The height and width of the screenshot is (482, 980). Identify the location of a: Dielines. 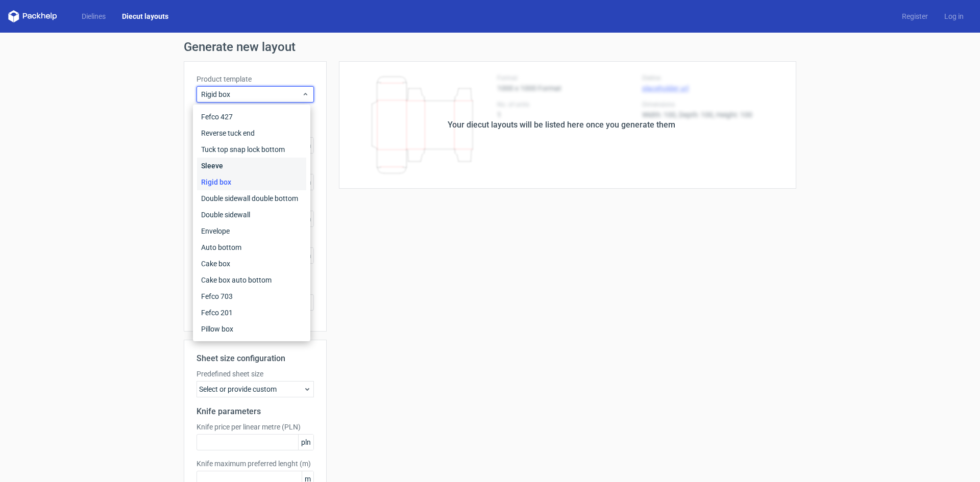
(93, 16).